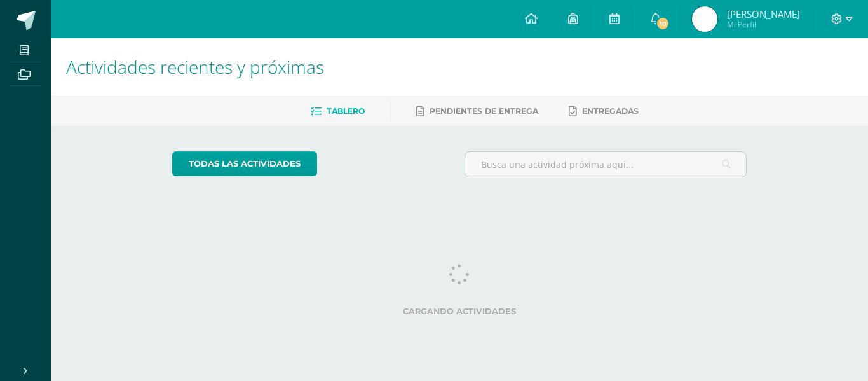  Describe the element at coordinates (477, 111) in the screenshot. I see `a: Pendientes de entrega` at that location.